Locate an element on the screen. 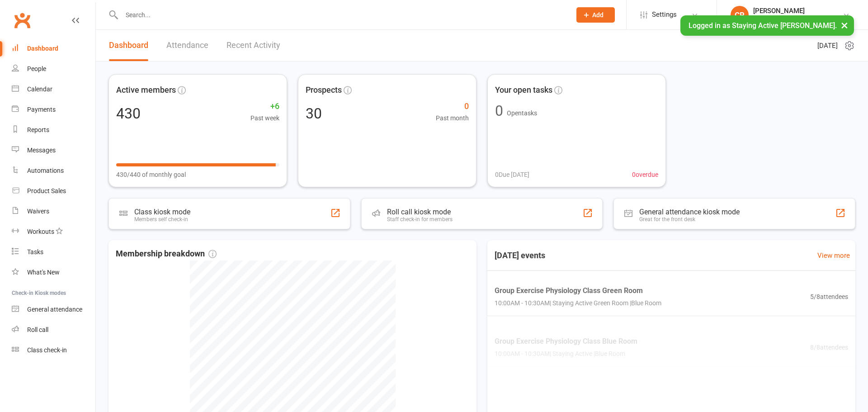 Image resolution: width=868 pixels, height=412 pixels. a: Workouts is located at coordinates (54, 232).